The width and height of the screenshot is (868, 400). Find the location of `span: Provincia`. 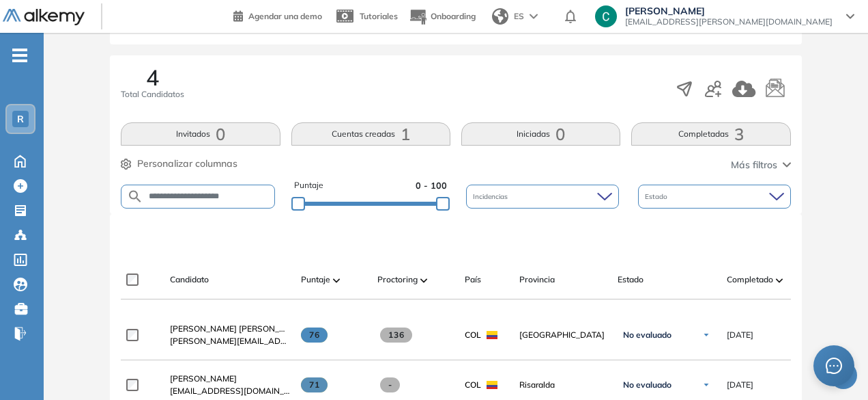

span: Provincia is located at coordinates (537, 280).